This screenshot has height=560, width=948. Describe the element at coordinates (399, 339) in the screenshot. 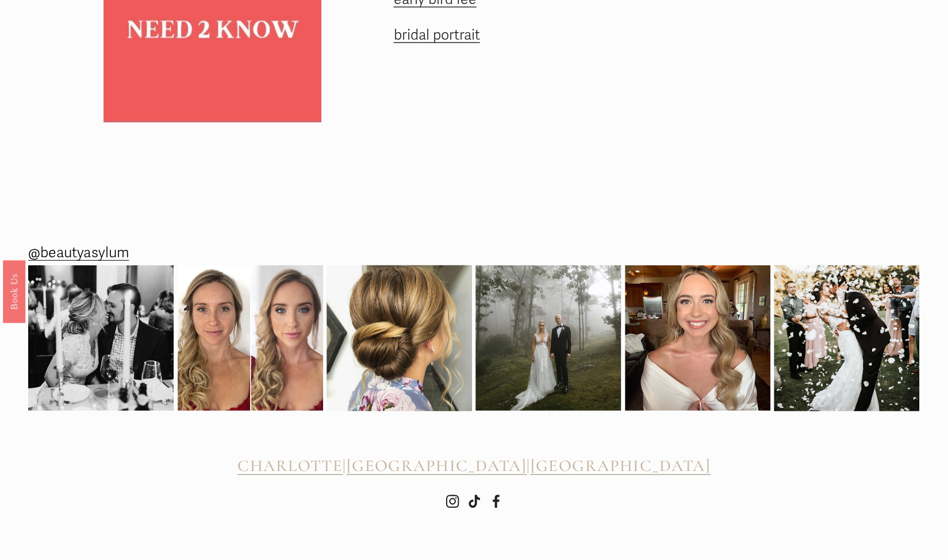

I see `img: So much pretty from this weekend! Here&rsquo;s one from @beautyasylum_charlotte #beautyasylum @up...` at that location.